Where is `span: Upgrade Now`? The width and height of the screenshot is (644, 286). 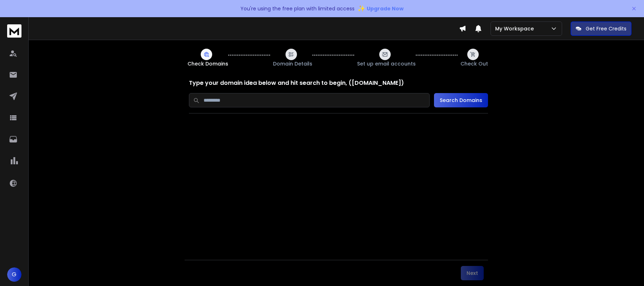 span: Upgrade Now is located at coordinates (385, 9).